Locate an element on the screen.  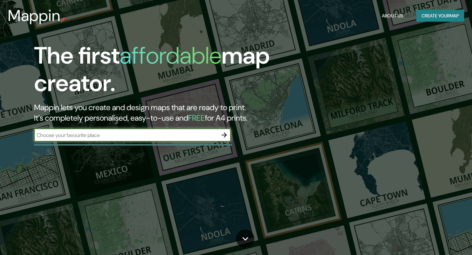
input: Choose your favourite place is located at coordinates (126, 135).